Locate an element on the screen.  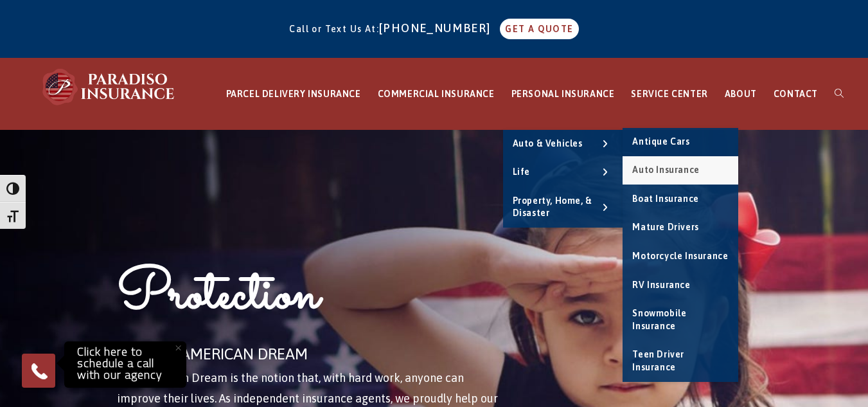
a: Snowmobile Insurance is located at coordinates (680, 319).